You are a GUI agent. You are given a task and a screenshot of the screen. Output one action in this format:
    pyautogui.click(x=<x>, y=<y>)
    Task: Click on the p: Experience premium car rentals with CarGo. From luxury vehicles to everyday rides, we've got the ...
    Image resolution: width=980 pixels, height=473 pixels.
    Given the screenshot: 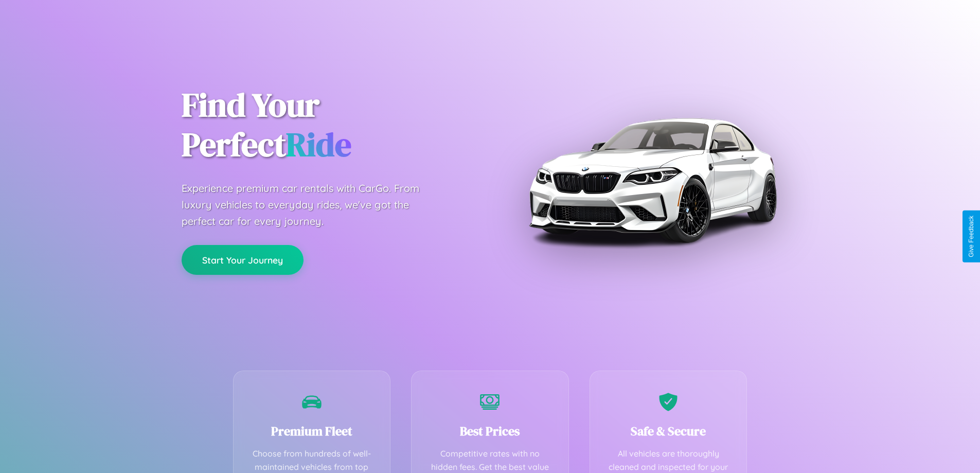 What is the action you would take?
    pyautogui.click(x=310, y=205)
    